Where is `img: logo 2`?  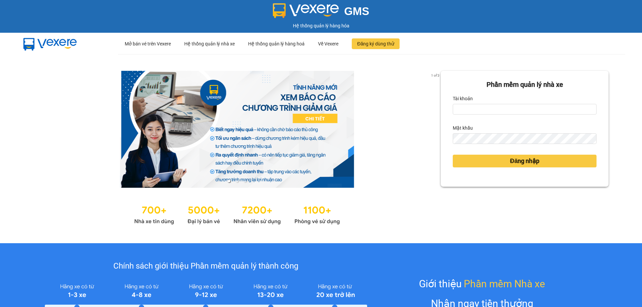 img: logo 2 is located at coordinates (306, 11).